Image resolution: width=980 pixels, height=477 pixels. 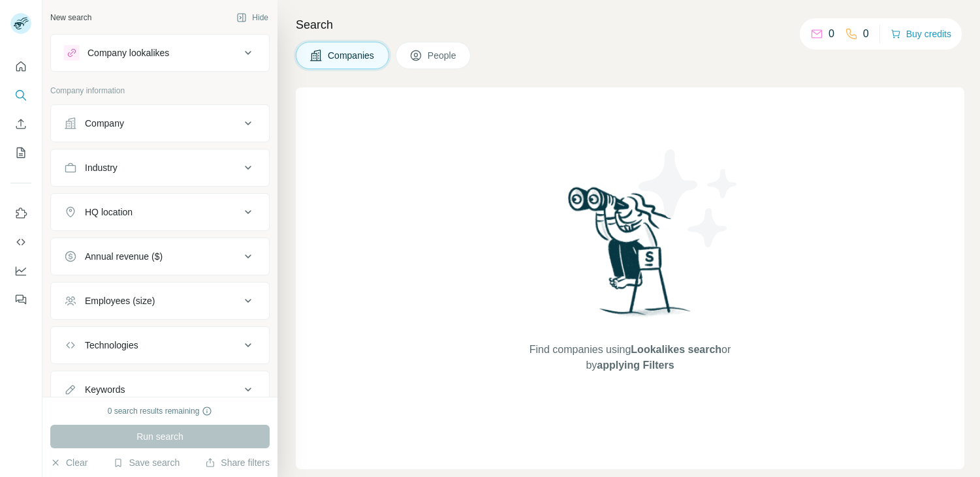 What do you see at coordinates (160, 53) in the screenshot?
I see `button: Company lookalikes` at bounding box center [160, 53].